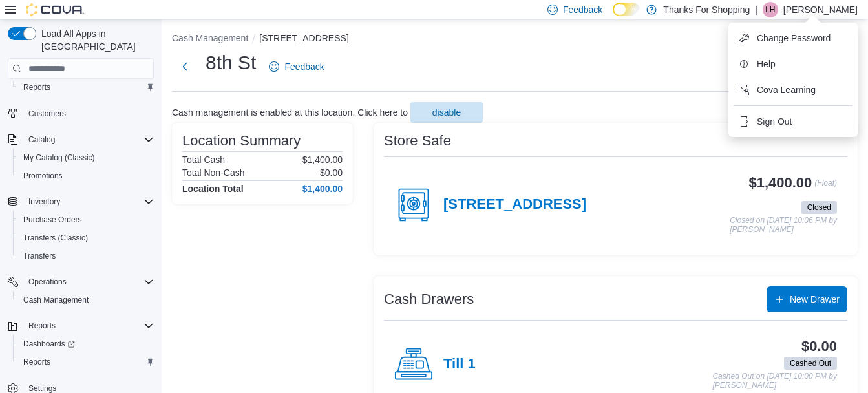 The height and width of the screenshot is (393, 868). What do you see at coordinates (459, 364) in the screenshot?
I see `h4: Till 1` at bounding box center [459, 364].